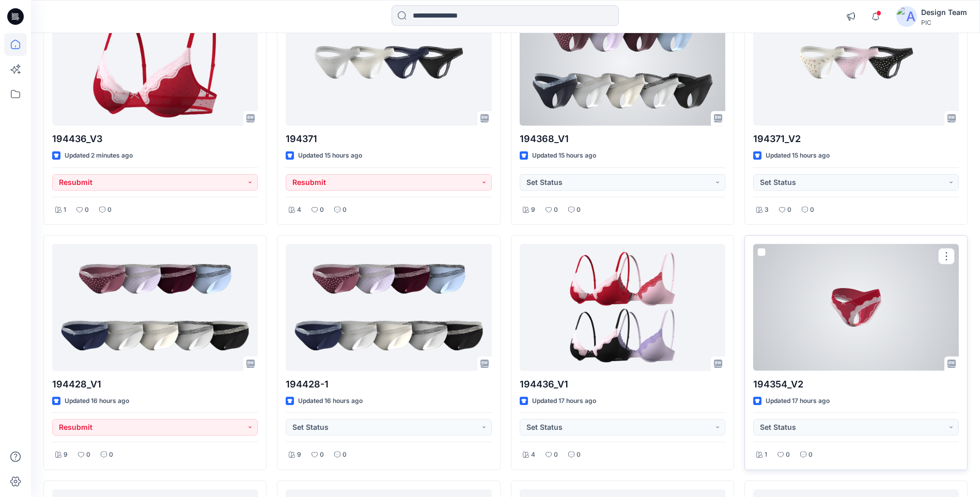 This screenshot has height=497, width=980. What do you see at coordinates (389, 384) in the screenshot?
I see `p: 194428-1` at bounding box center [389, 384].